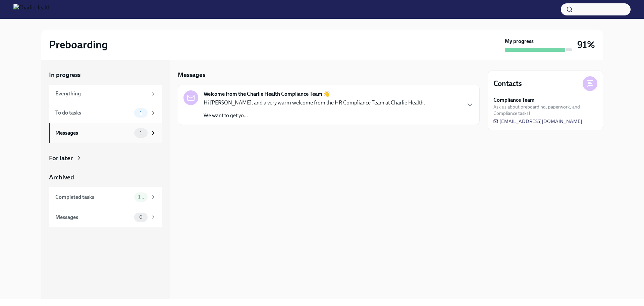 The width and height of the screenshot is (644, 306). I want to click on a: Messages1, so click(105, 133).